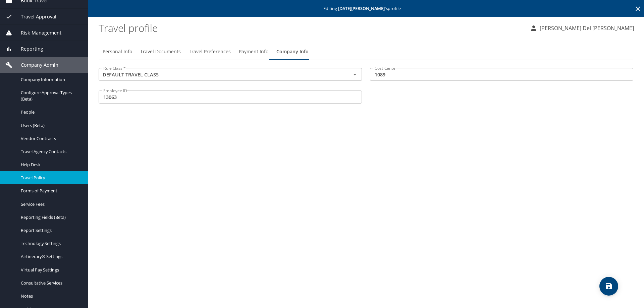  What do you see at coordinates (50, 112) in the screenshot?
I see `span: People` at bounding box center [50, 112].